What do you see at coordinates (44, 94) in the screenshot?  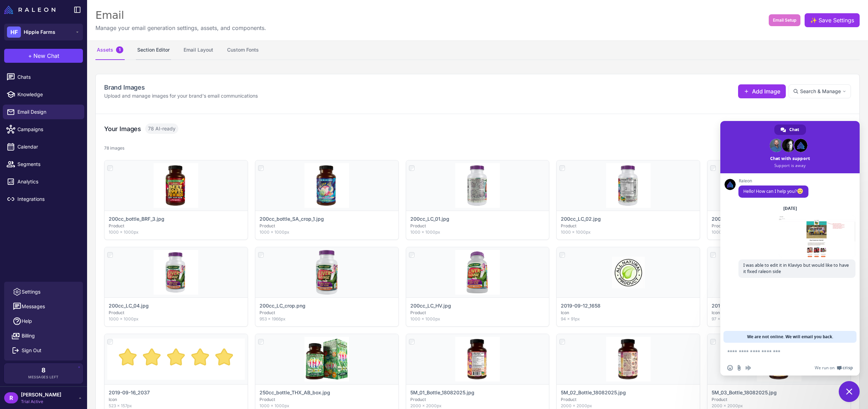 I see `a: Knowledge` at bounding box center [44, 94].